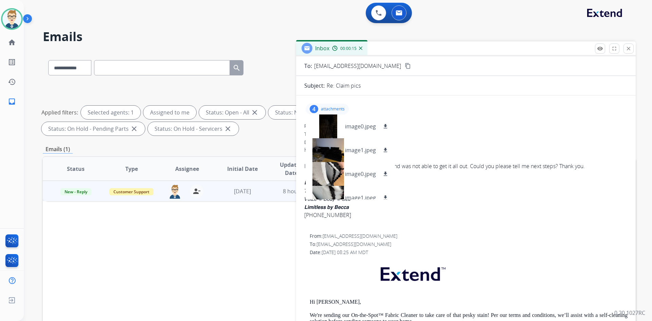  I want to click on p: 0.20.1027RC, so click(629, 313).